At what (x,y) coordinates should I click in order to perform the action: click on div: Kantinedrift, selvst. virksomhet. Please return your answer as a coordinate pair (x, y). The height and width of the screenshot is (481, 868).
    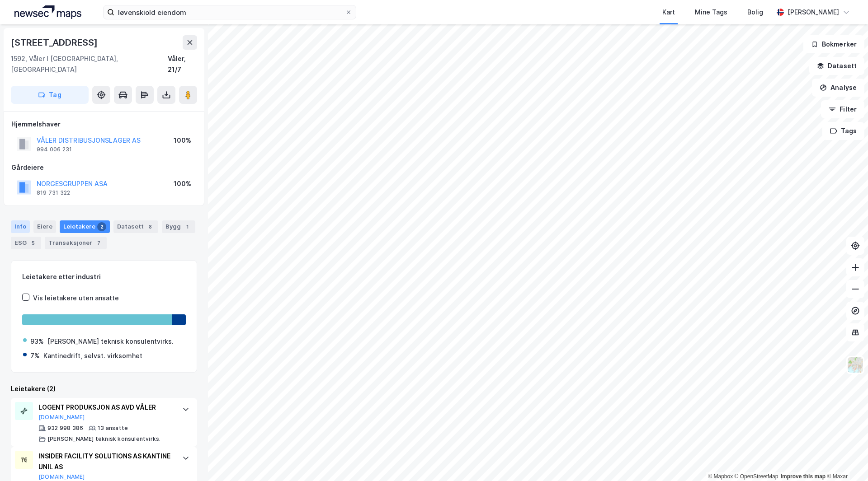
    Looking at the image, I should click on (92, 356).